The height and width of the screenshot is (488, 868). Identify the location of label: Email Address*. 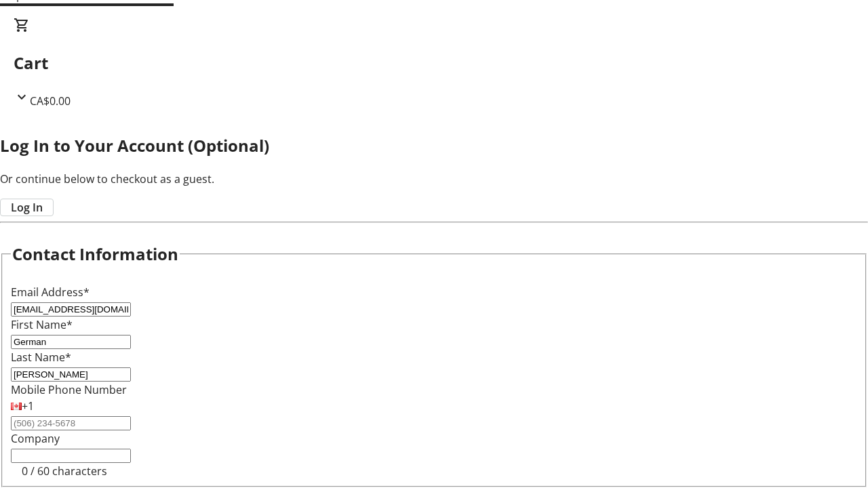
(50, 292).